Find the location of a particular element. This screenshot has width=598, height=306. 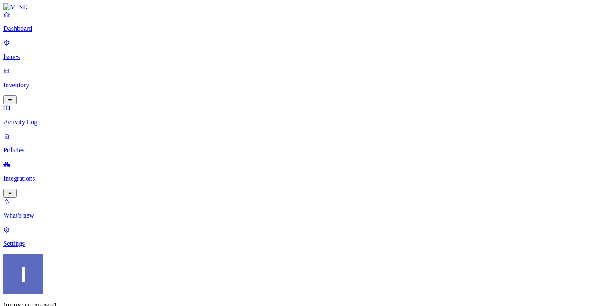

a: Inventory is located at coordinates (299, 85).